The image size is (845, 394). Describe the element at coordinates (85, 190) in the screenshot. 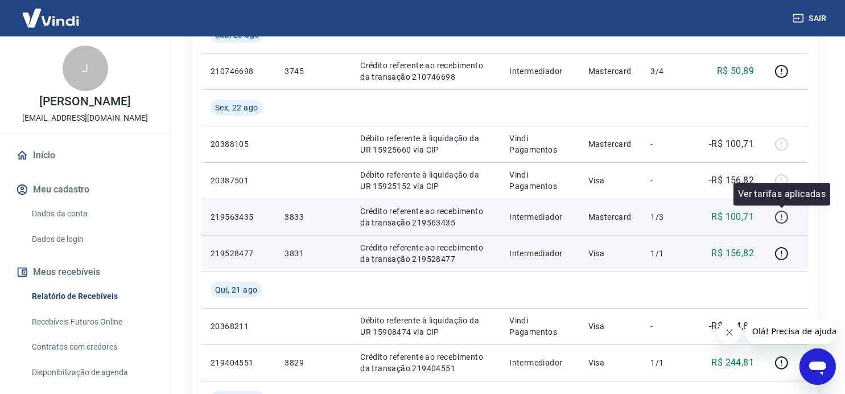

I see `button: Meu cadastro` at that location.